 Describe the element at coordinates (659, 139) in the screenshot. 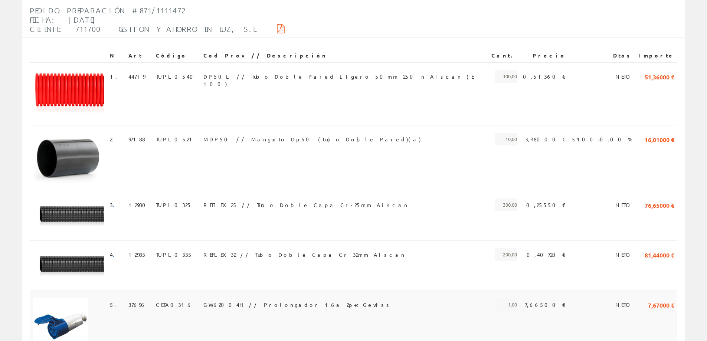

I see `span: 16,01000 €` at that location.